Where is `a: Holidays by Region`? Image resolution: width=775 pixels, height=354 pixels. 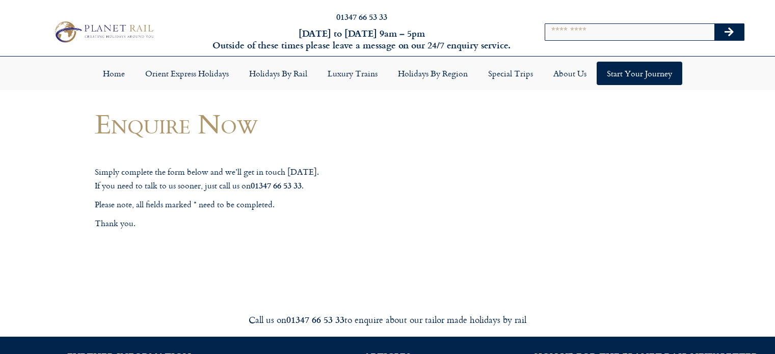 a: Holidays by Region is located at coordinates (433, 73).